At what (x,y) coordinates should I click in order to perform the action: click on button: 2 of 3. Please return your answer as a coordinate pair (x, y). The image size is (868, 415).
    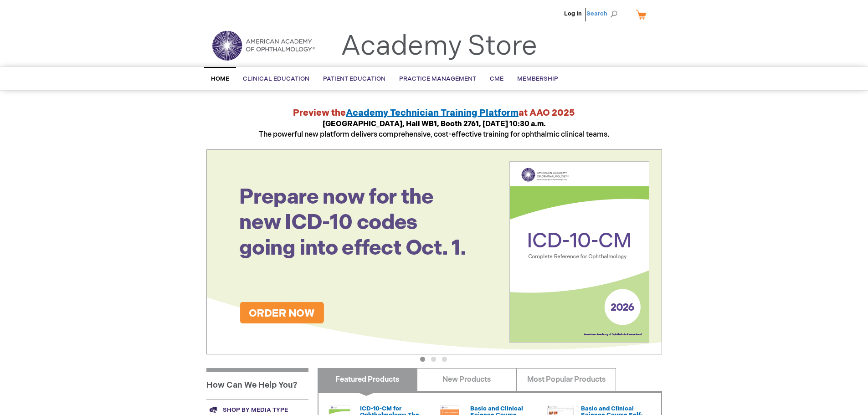
    Looking at the image, I should click on (433, 359).